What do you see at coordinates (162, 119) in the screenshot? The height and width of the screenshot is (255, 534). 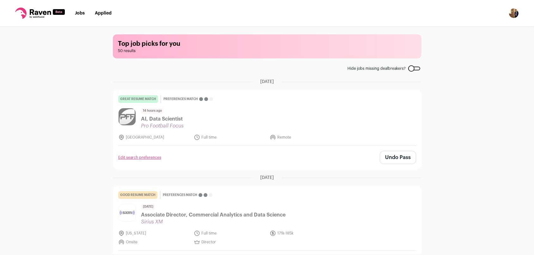 I see `span: AI, Data Scientist` at bounding box center [162, 119].